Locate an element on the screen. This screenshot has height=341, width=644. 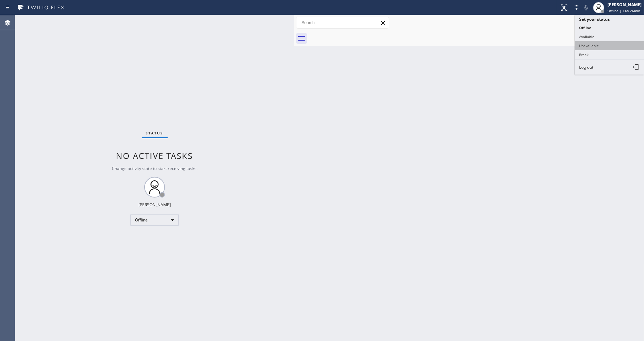
div: Offline is located at coordinates (155, 220).